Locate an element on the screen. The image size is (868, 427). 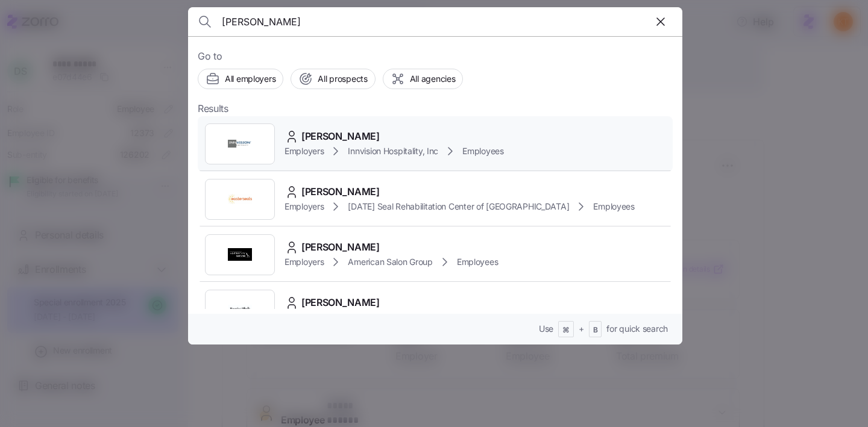
span: All employers is located at coordinates (250, 79).